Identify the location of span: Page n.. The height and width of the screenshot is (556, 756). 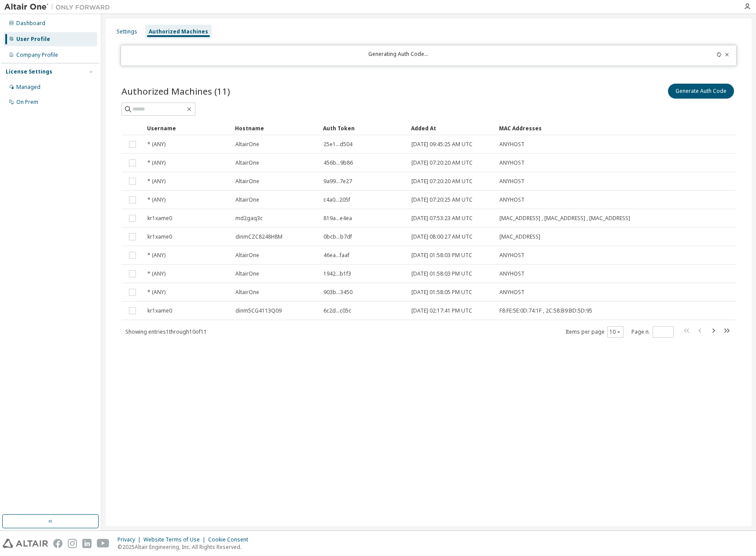
(653, 332).